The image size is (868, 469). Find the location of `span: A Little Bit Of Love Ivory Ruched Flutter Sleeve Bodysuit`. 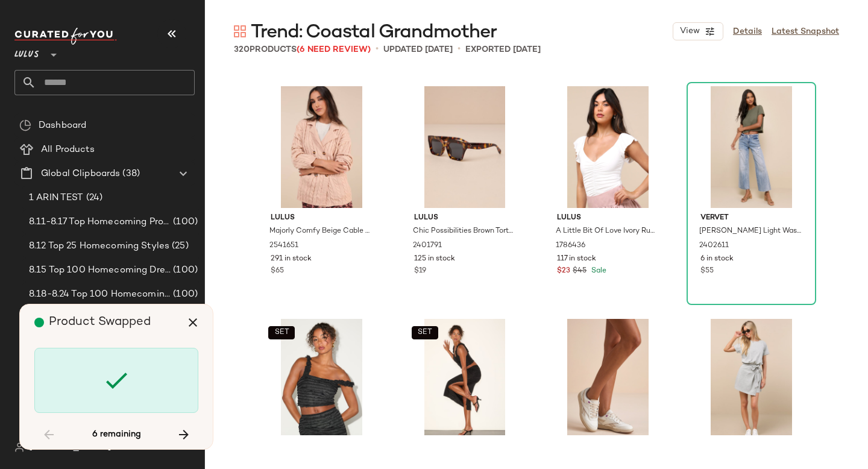

span: A Little Bit Of Love Ivory Ruched Flutter Sleeve Bodysuit is located at coordinates (606, 232).